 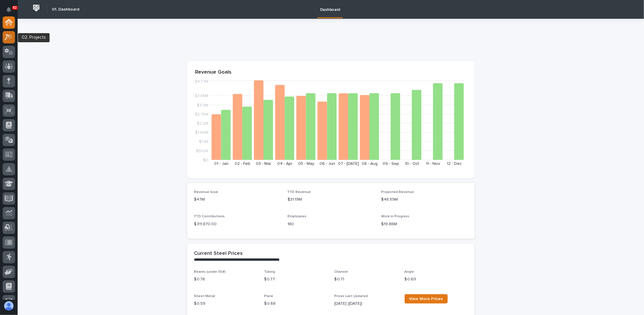 What do you see at coordinates (269, 296) in the screenshot?
I see `span: Plate` at bounding box center [269, 296].